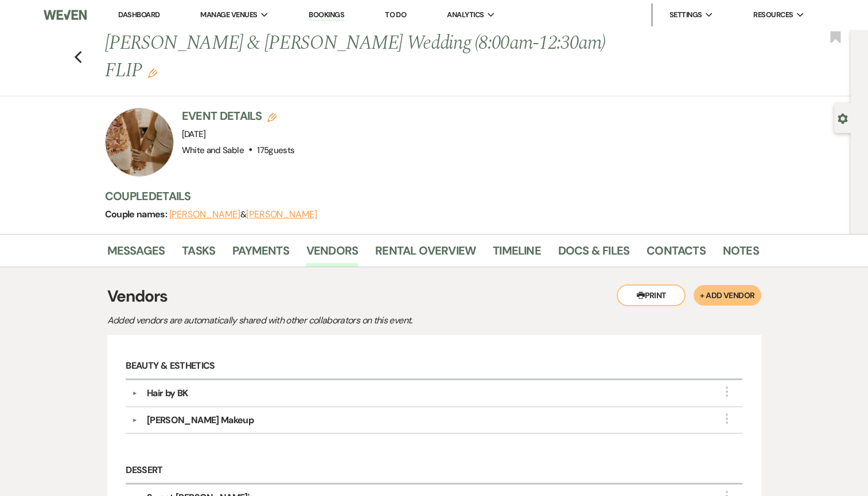  Describe the element at coordinates (651, 295) in the screenshot. I see `button: Print` at that location.